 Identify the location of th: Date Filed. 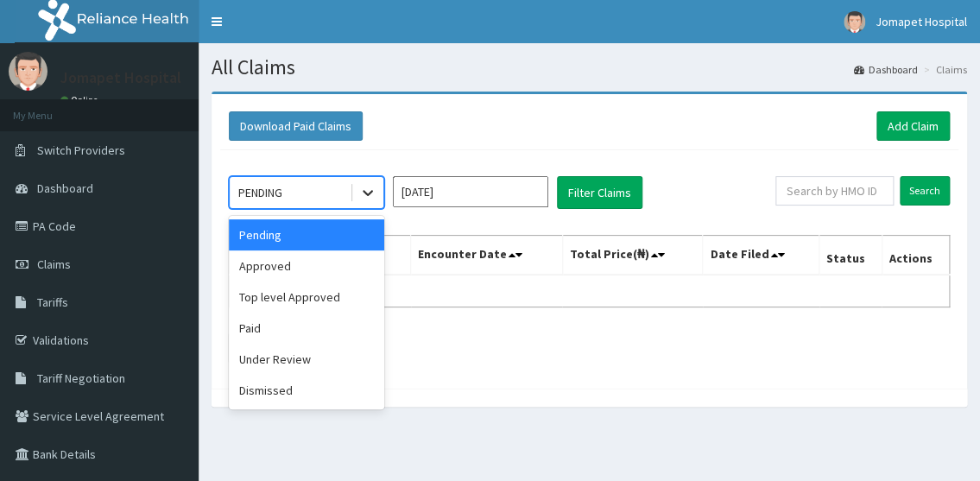
(761, 256).